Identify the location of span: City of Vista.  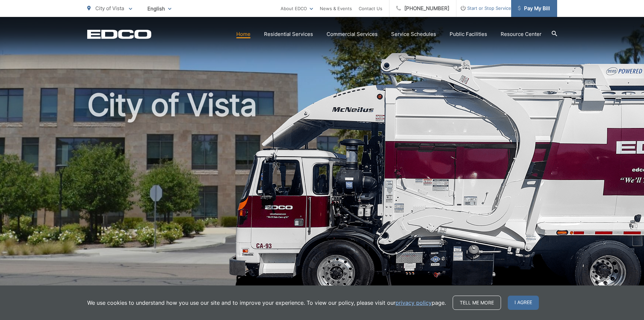
(110, 8).